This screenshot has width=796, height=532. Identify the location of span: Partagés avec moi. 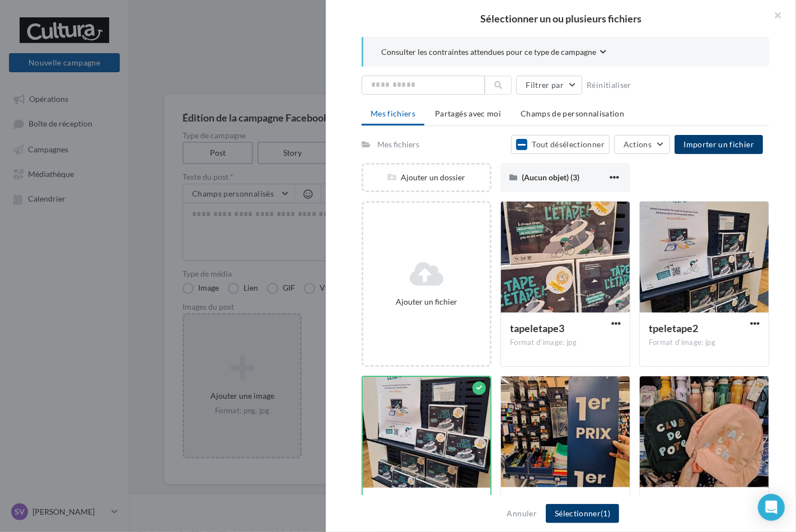
(468, 113).